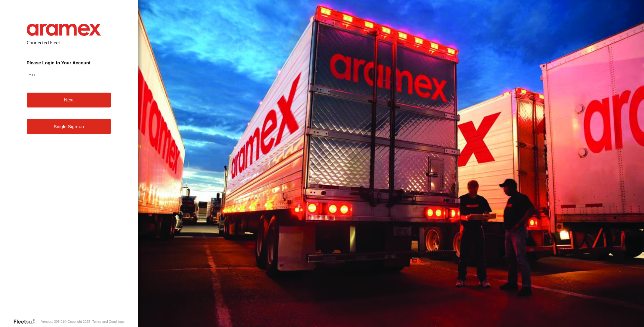  Describe the element at coordinates (108, 321) in the screenshot. I see `a: Terms and Conditions` at that location.